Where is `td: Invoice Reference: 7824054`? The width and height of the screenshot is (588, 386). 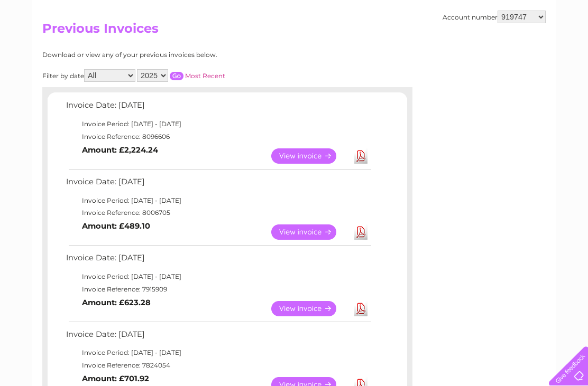
td: Invoice Reference: 7824054 is located at coordinates (217, 366).